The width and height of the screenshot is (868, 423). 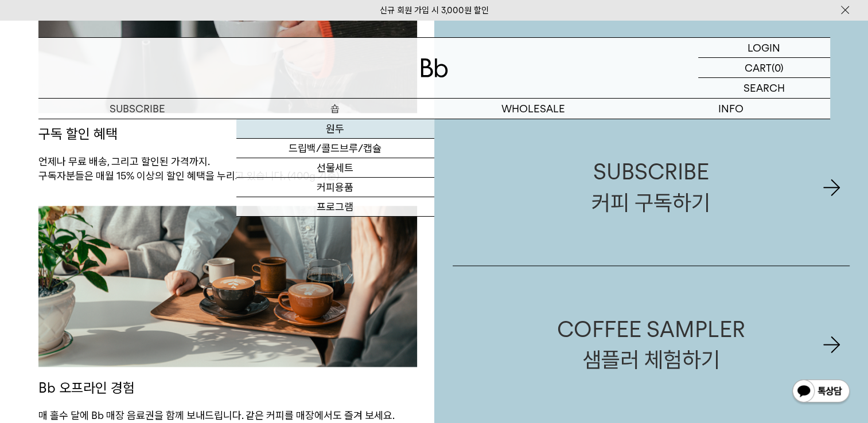 I want to click on a: SUBSCRIBE, so click(x=137, y=108).